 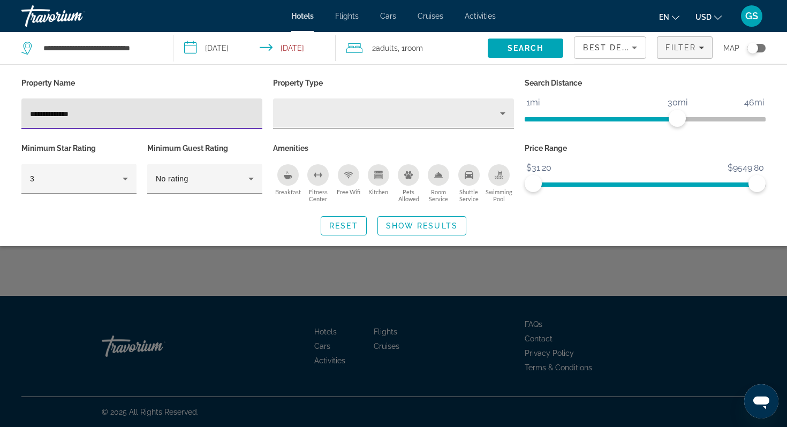 I want to click on span: Flights, so click(x=347, y=16).